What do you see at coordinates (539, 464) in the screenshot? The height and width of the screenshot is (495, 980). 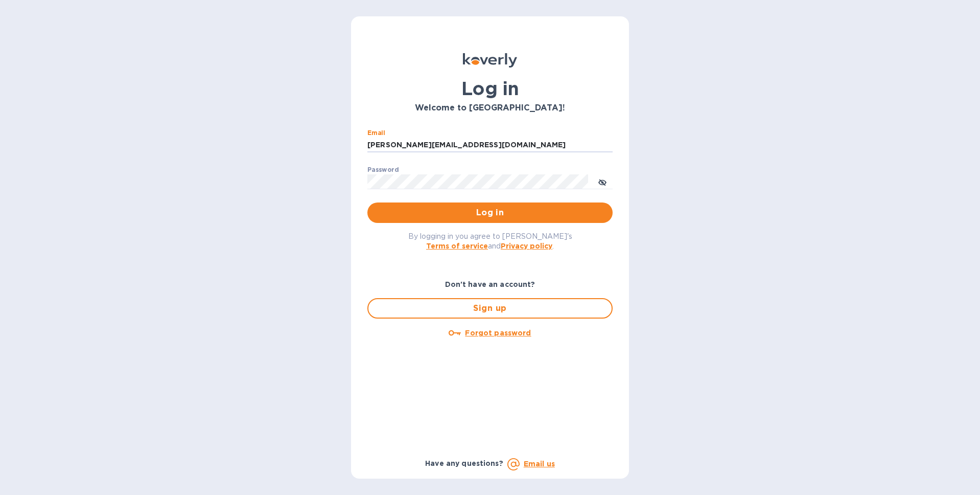 I see `b: Email us` at bounding box center [539, 464].